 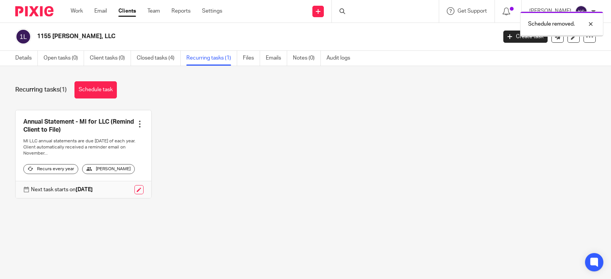 I want to click on a: Open tasks (0), so click(x=64, y=58).